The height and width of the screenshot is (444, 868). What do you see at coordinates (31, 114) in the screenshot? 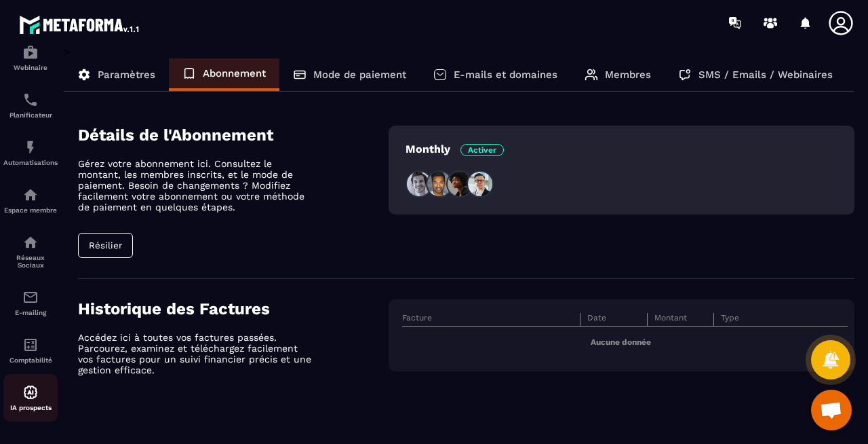
I see `p: Planificateur` at bounding box center [31, 114].